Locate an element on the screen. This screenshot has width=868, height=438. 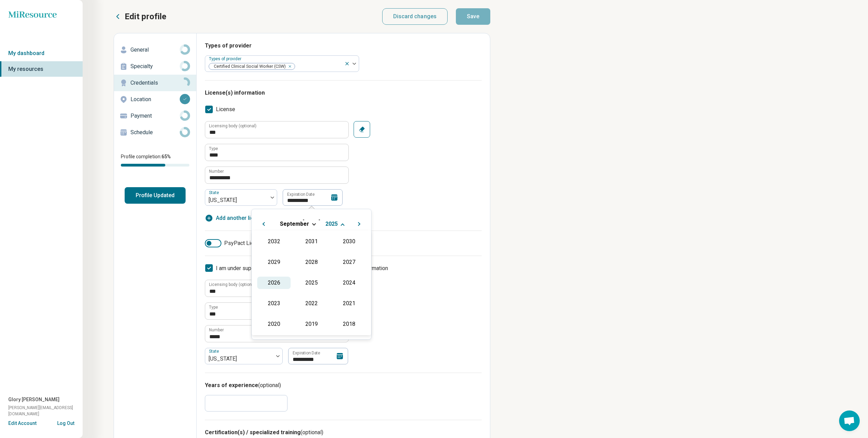
button: Previous Month is located at coordinates (263, 223).